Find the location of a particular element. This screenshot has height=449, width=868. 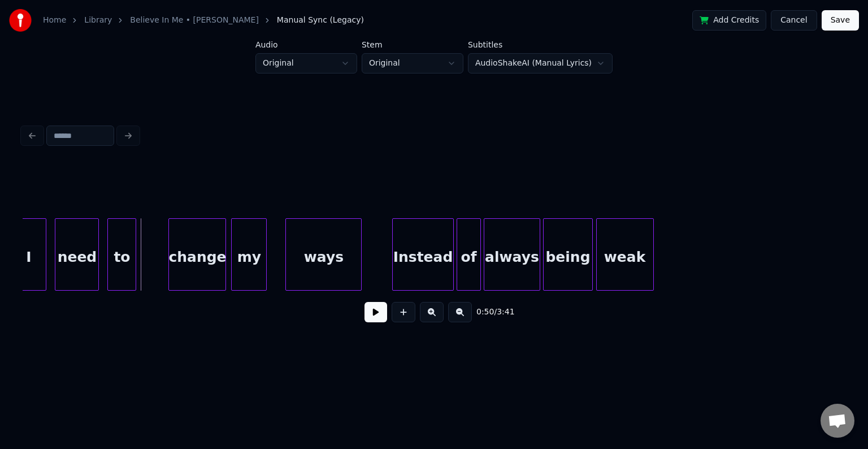

label: Subtitles is located at coordinates (540, 45).